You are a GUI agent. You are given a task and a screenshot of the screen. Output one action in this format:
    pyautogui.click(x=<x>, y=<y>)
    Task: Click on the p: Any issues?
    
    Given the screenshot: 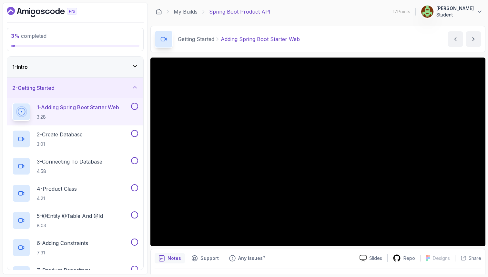 What is the action you would take?
    pyautogui.click(x=252, y=258)
    